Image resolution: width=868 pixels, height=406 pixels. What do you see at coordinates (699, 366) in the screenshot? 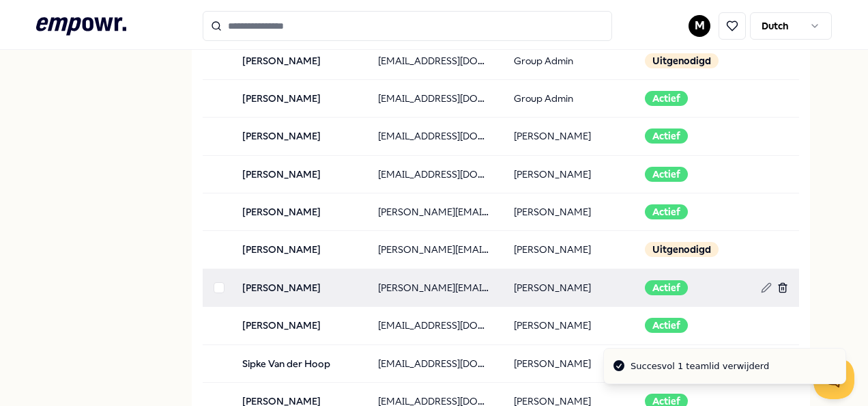
I see `div: Succesvol 1 teamlid verwijderd` at bounding box center [699, 366].